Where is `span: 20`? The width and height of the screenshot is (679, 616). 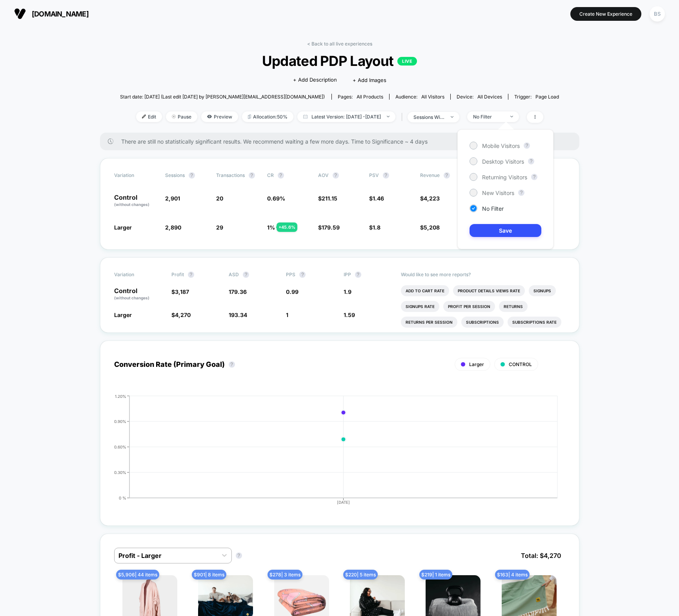 span: 20 is located at coordinates (219, 198).